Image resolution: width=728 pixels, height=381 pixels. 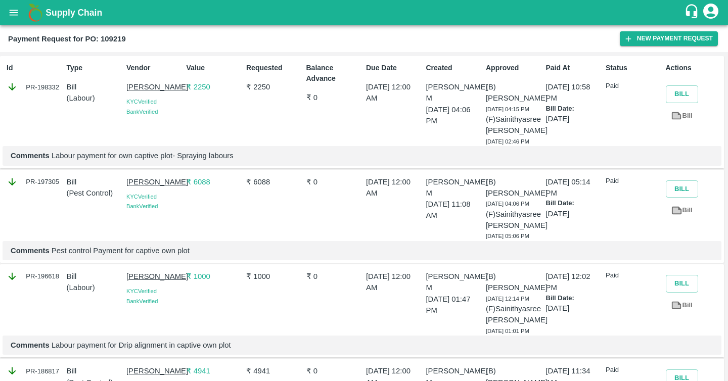 What do you see at coordinates (693, 13) in the screenshot?
I see `div: customer-support` at bounding box center [693, 13].